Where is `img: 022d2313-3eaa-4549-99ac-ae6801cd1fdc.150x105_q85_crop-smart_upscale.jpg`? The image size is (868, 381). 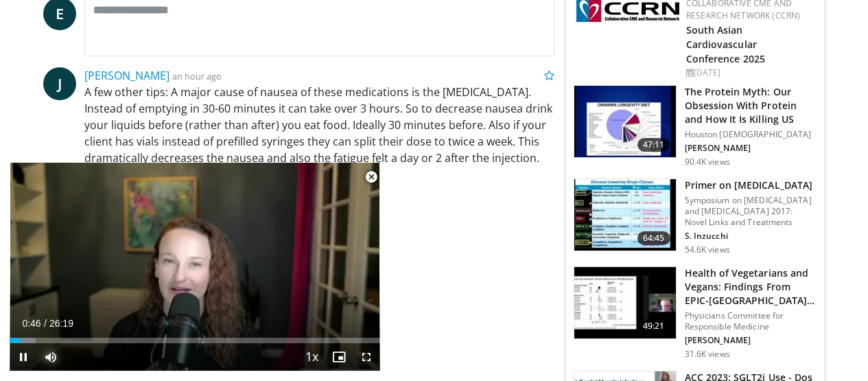
img: 022d2313-3eaa-4549-99ac-ae6801cd1fdc.150x105_q85_crop-smart_upscale.jpg is located at coordinates (625, 215).